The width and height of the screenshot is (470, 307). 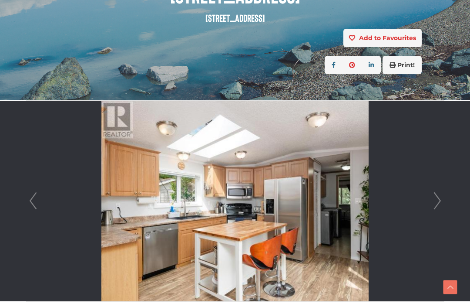 What do you see at coordinates (388, 38) in the screenshot?
I see `strong: Add to Favourites` at bounding box center [388, 38].